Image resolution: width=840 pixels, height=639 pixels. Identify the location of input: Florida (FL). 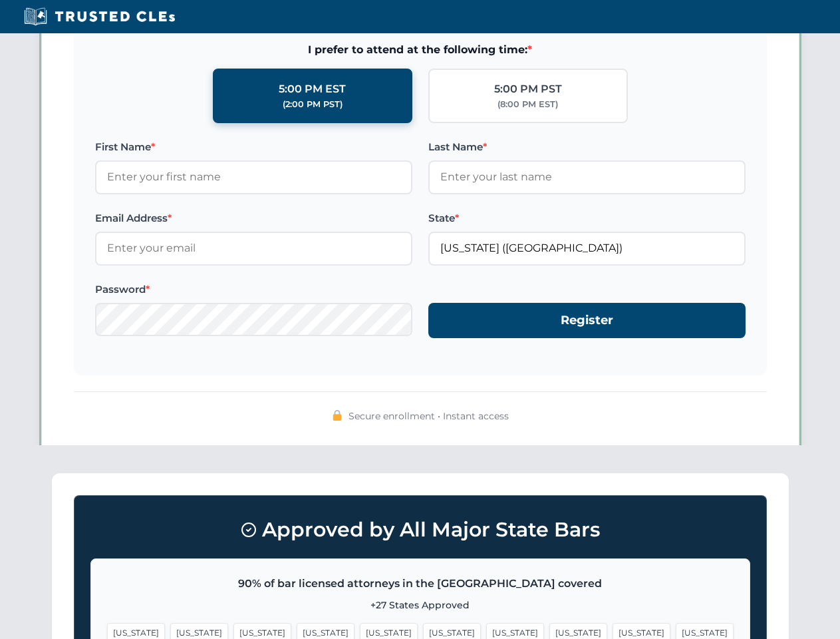
(587, 248).